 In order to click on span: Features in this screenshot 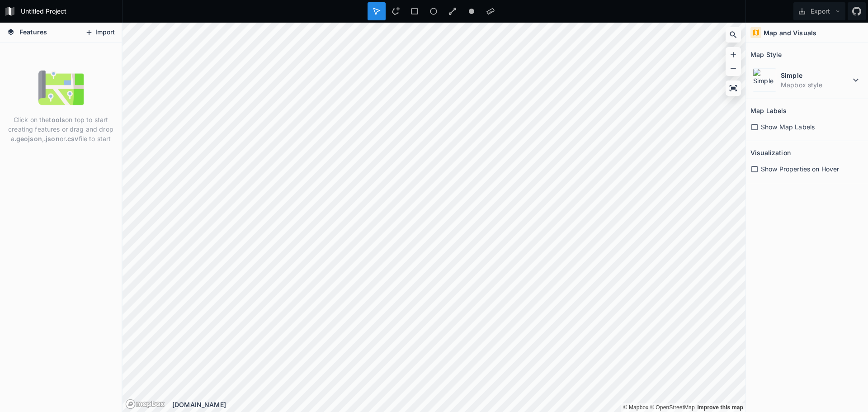, I will do `click(33, 32)`.